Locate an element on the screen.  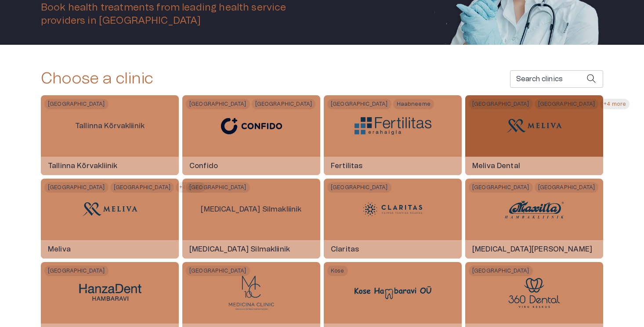
p: Tallinna Kõrvakliinik is located at coordinates (110, 126).